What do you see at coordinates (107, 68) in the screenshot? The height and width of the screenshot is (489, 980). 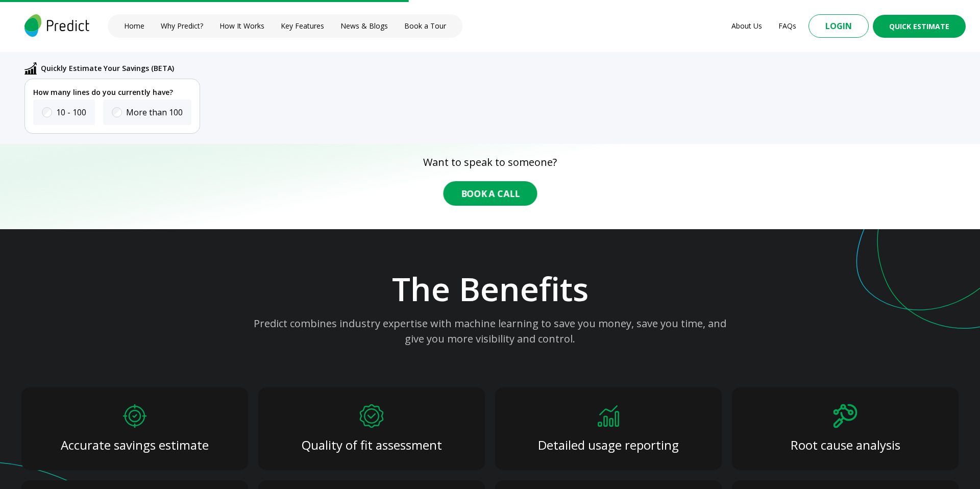 I see `p: Quickly Estimate Your Savings (BETA)` at bounding box center [107, 68].